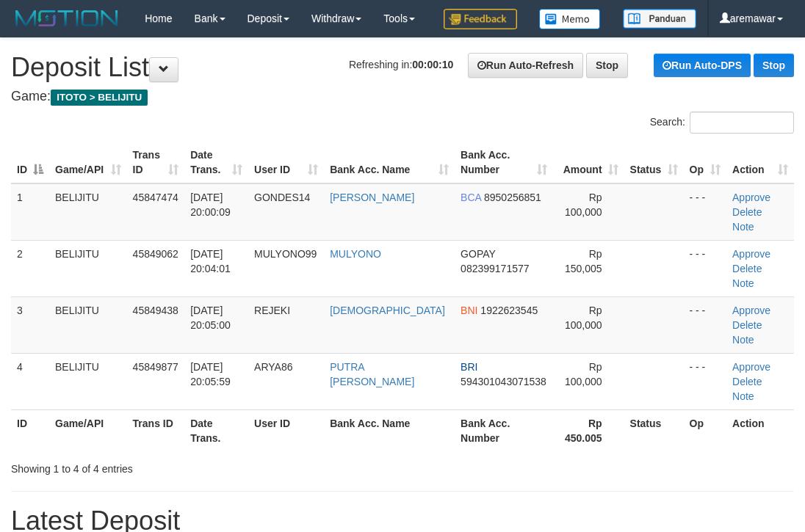 The image size is (805, 532). Describe the element at coordinates (30, 212) in the screenshot. I see `td: 1` at that location.